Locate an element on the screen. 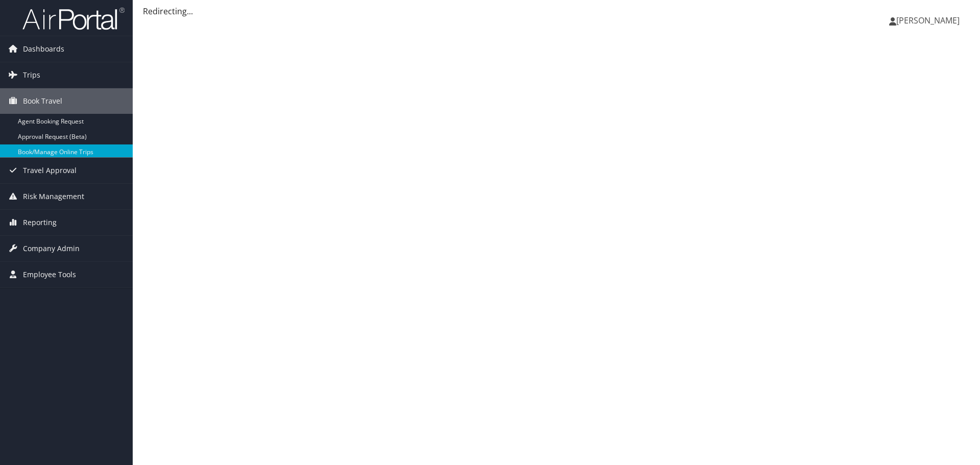  img: airportal-logo.png is located at coordinates (74, 18).